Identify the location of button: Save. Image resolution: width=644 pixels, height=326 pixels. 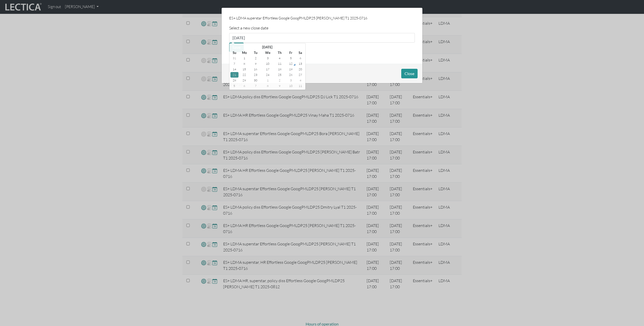
(236, 48).